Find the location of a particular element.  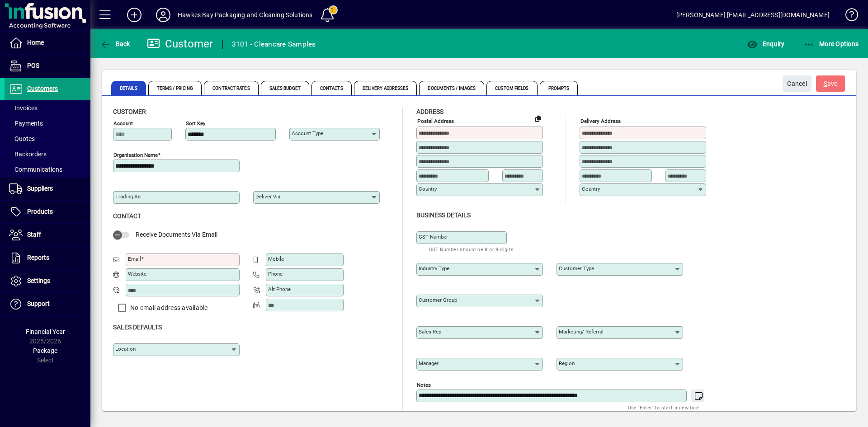

button: Back is located at coordinates (115, 44).